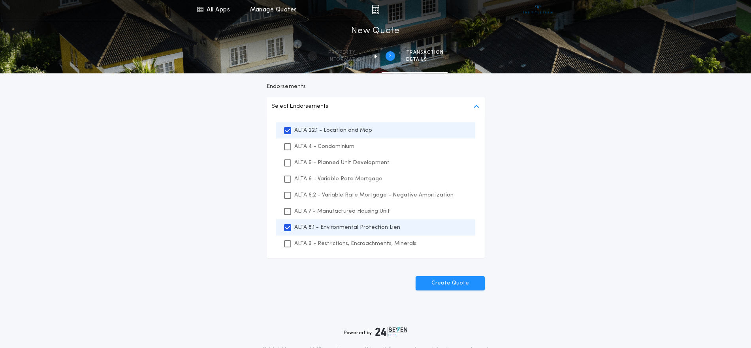 The width and height of the screenshot is (751, 348). What do you see at coordinates (450, 283) in the screenshot?
I see `button: Create Quote` at bounding box center [450, 283].